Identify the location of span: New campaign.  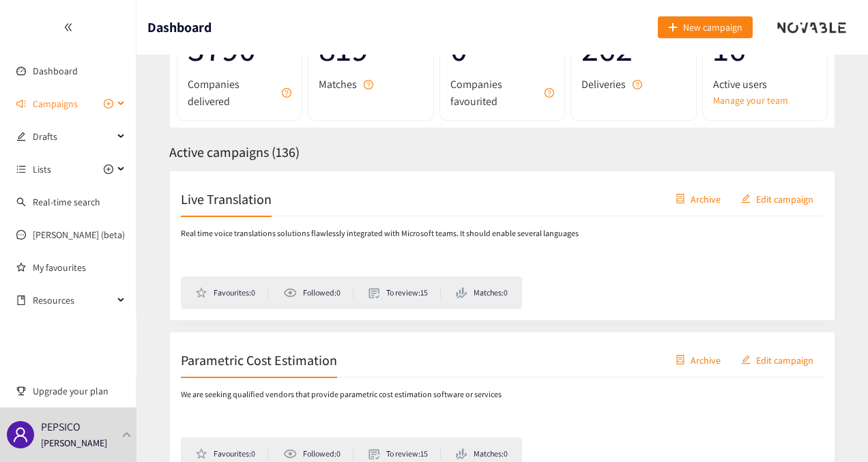
(712, 27).